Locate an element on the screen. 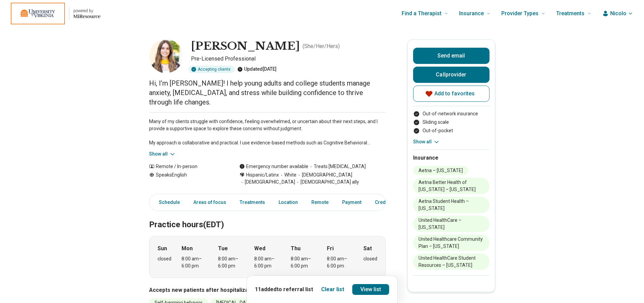  span: Nicolo is located at coordinates (619, 14).